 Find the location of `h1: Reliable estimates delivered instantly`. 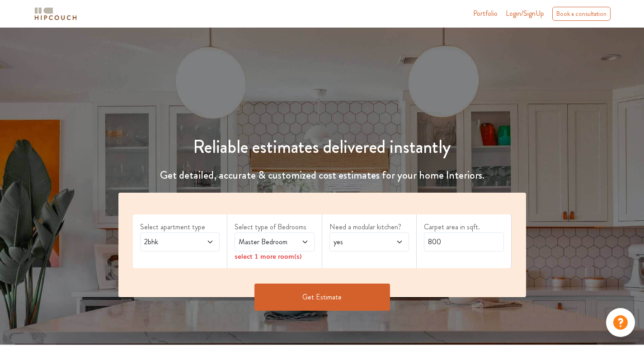

h1: Reliable estimates delivered instantly is located at coordinates (322, 147).